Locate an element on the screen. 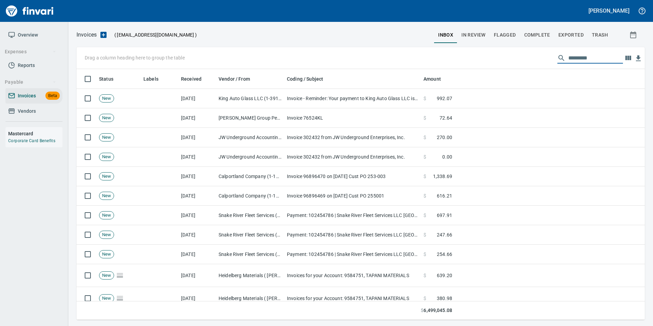  button: Upload an Invoice is located at coordinates (103, 35).